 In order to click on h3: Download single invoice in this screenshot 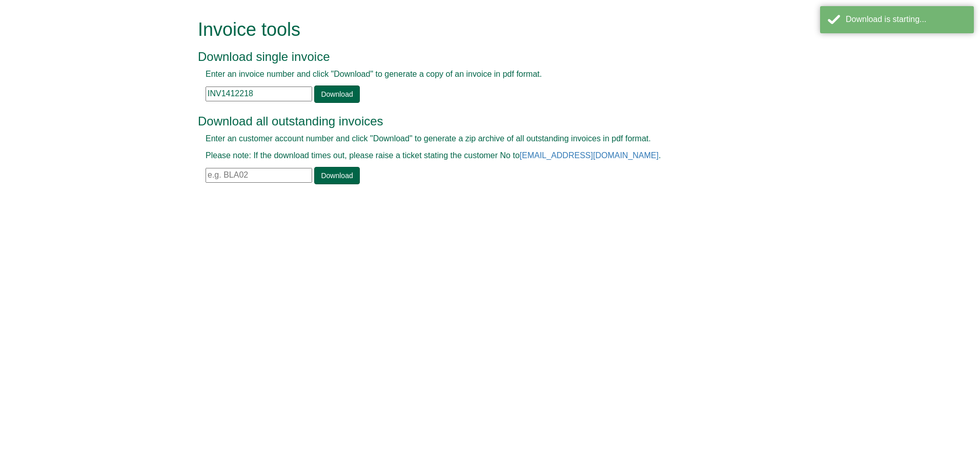, I will do `click(478, 57)`.